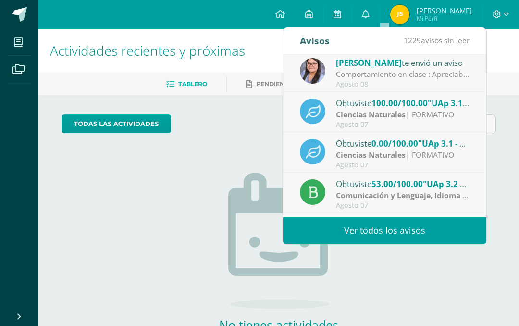 The height and width of the screenshot is (326, 519). Describe the element at coordinates (116, 124) in the screenshot. I see `a: todas las Actividades` at that location.